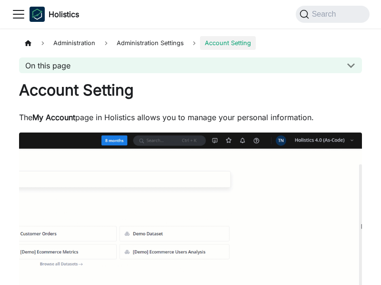  What do you see at coordinates (37, 14) in the screenshot?
I see `img: Holistics` at bounding box center [37, 14].